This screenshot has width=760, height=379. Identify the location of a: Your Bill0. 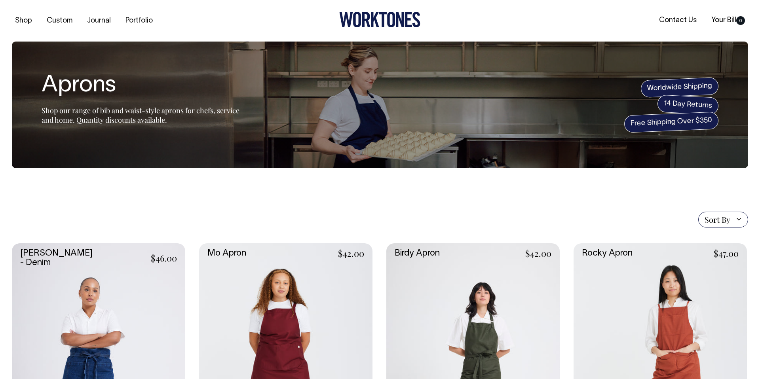
(728, 20).